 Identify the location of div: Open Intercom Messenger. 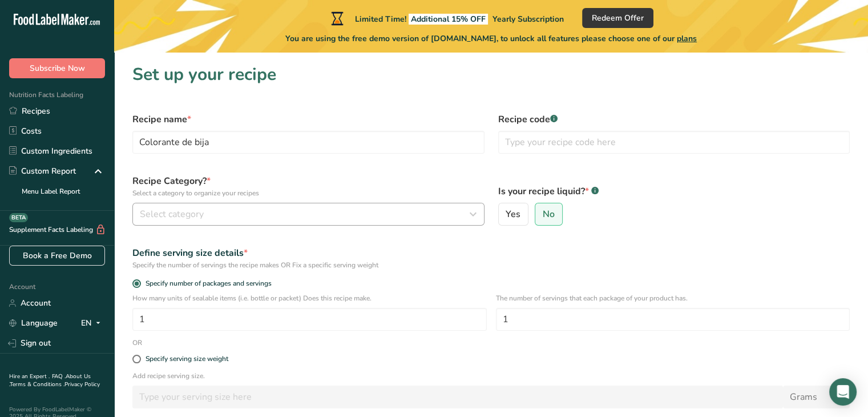
(842, 391).